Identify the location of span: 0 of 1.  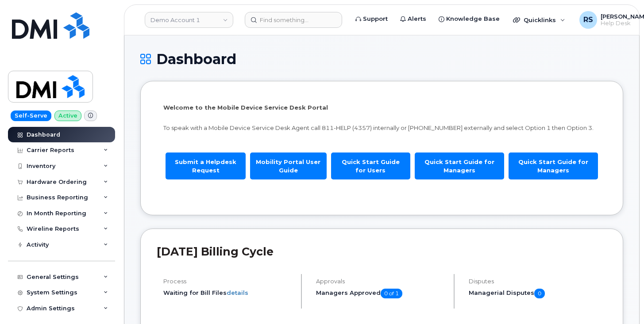
(391, 293).